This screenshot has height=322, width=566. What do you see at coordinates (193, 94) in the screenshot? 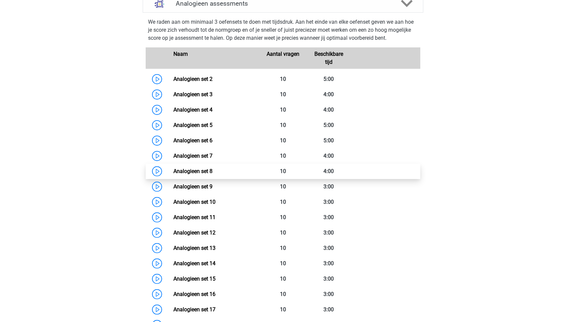
I see `a: Analogieen set 3` at bounding box center [193, 94].